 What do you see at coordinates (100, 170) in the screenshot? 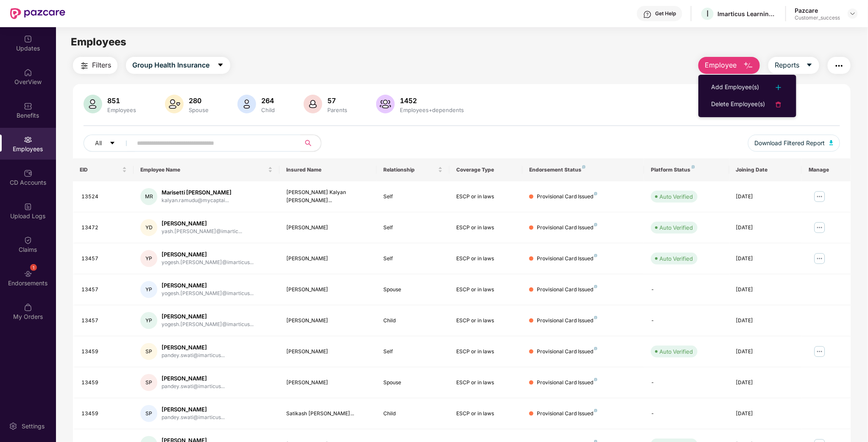
I see `span: EID` at bounding box center [100, 170].